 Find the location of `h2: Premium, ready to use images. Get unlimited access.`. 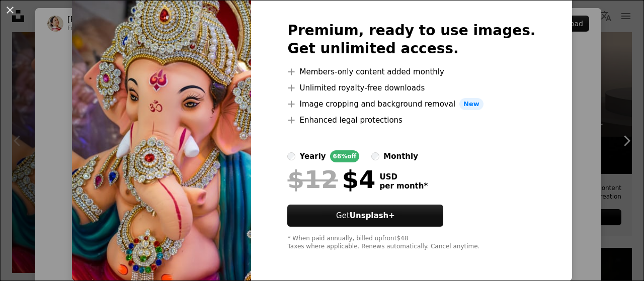

h2: Premium, ready to use images. Get unlimited access. is located at coordinates (411, 40).